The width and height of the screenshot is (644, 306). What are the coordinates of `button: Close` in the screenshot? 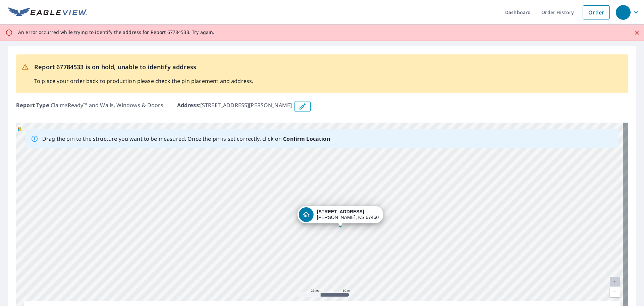 It's located at (637, 32).